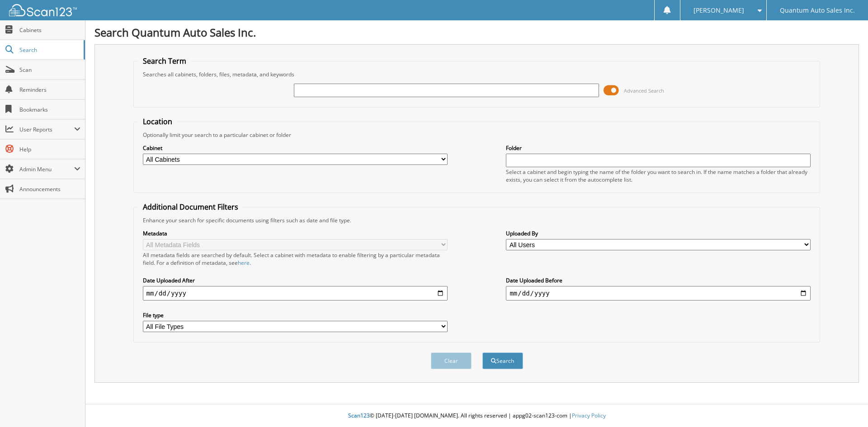 This screenshot has height=427, width=868. Describe the element at coordinates (295, 147) in the screenshot. I see `label: Cabinet` at that location.